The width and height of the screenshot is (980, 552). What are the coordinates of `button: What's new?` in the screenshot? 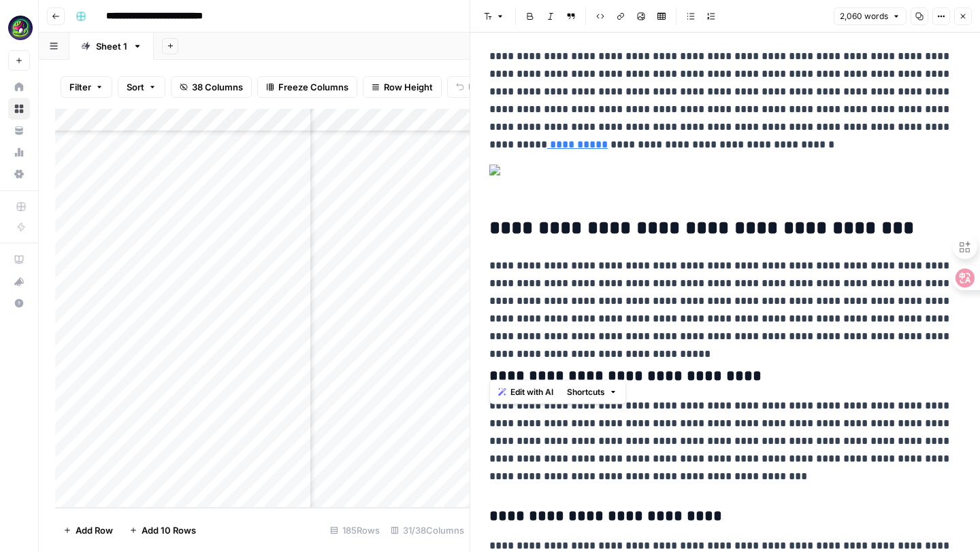 It's located at (19, 282).